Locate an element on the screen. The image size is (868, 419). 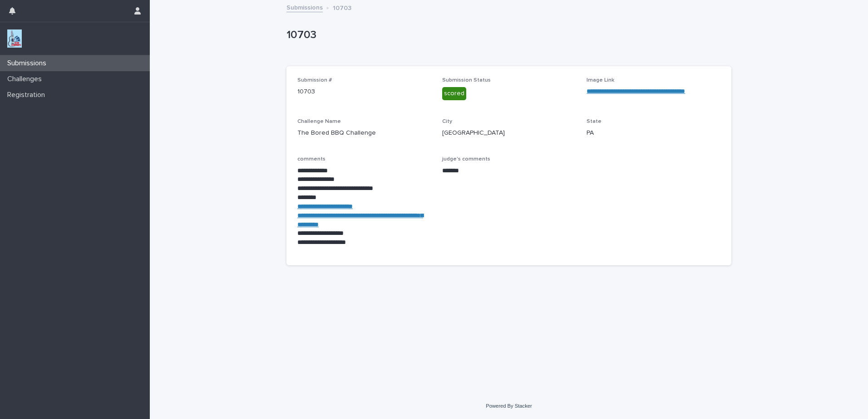
a: Submissions is located at coordinates (305, 7).